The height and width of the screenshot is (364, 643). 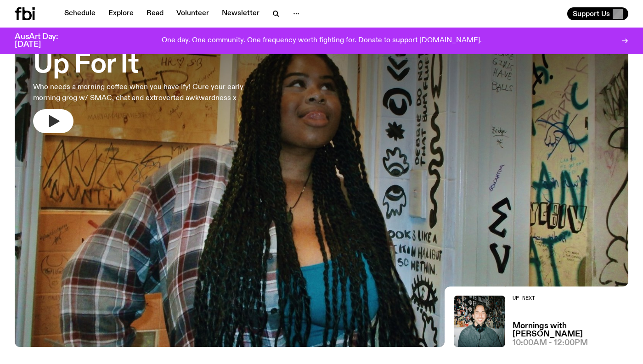 I want to click on button: Support Us, so click(x=598, y=13).